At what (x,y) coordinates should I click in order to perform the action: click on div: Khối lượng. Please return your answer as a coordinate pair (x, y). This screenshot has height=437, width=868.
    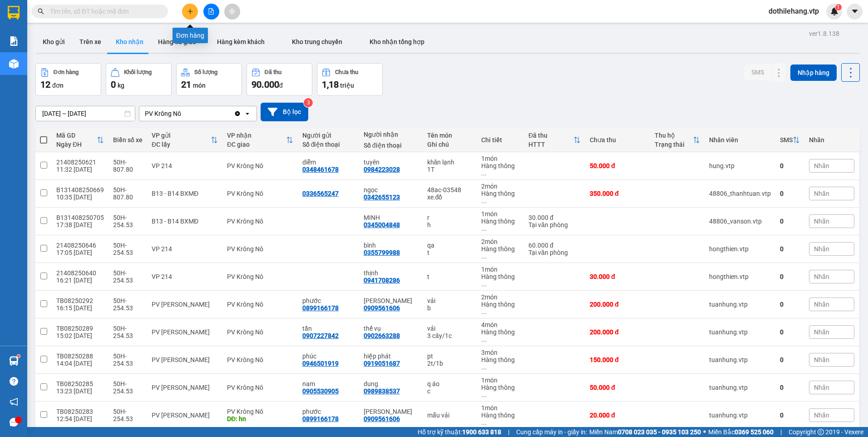
    Looking at the image, I should click on (138, 72).